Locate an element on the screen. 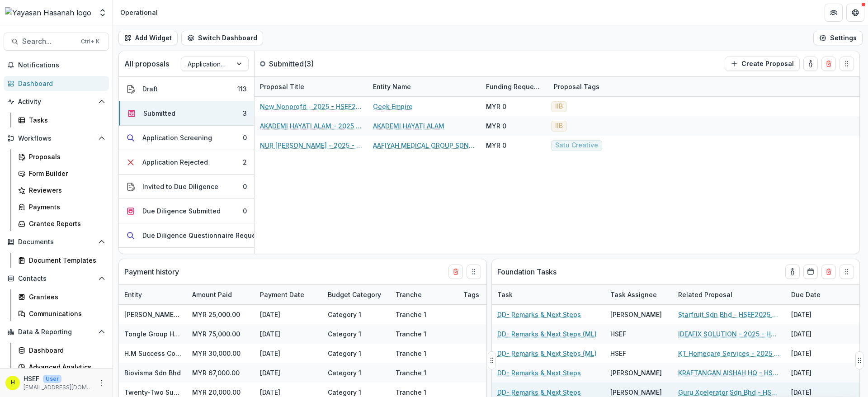  button: Open Data & Reporting is located at coordinates (56, 332).